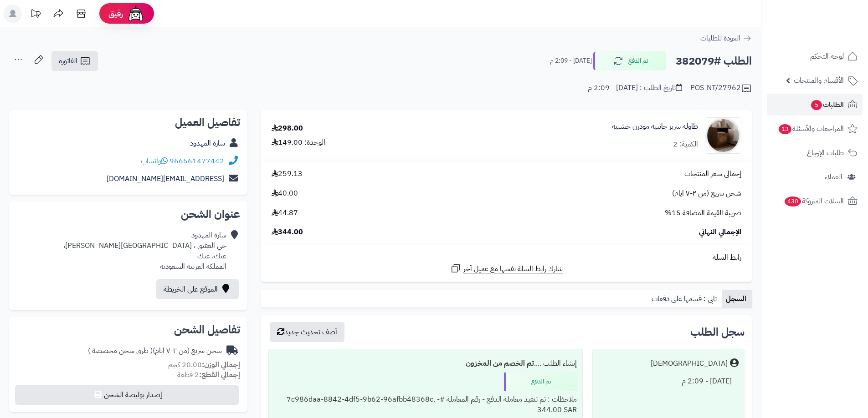 The height and width of the screenshot is (418, 868). I want to click on a: واتساب, so click(154, 161).